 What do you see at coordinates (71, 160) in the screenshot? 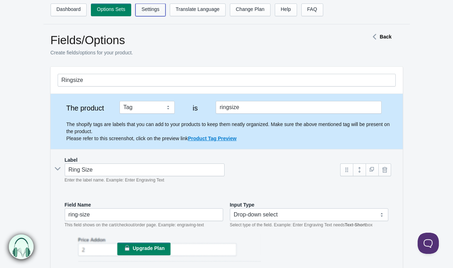
I see `label: Label` at bounding box center [71, 160].